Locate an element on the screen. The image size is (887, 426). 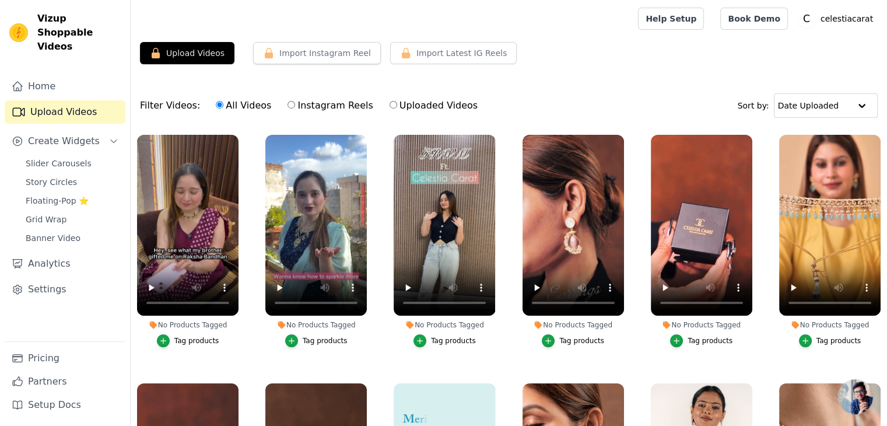
a: Banner Video is located at coordinates (72, 238).